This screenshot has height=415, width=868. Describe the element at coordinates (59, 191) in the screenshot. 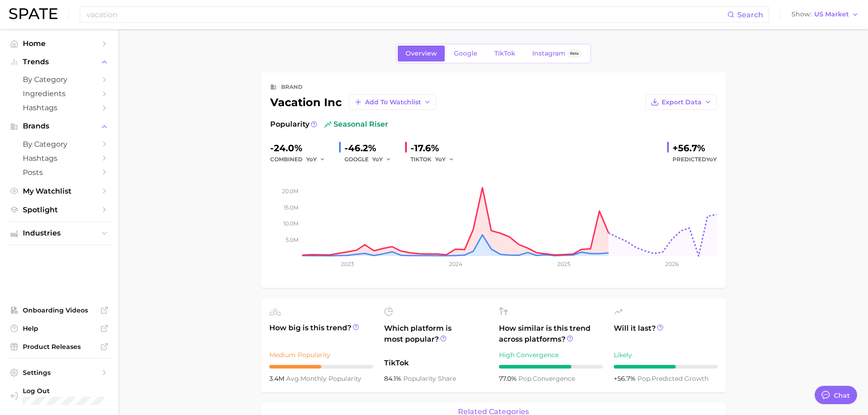

I see `a: My Watchlist` at that location.